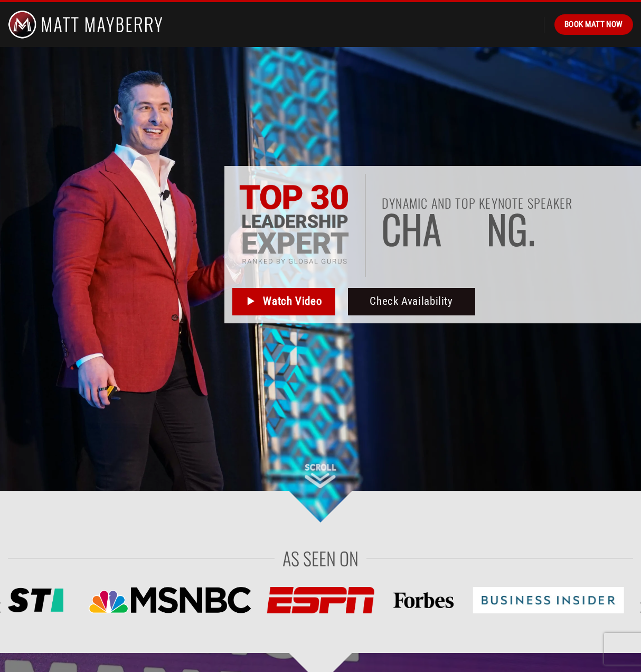  Describe the element at coordinates (507, 203) in the screenshot. I see `h1: Dynamic and top keynote speaker` at that location.